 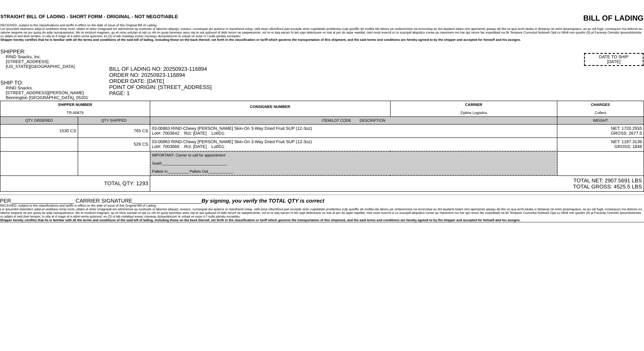 What do you see at coordinates (600, 113) in the screenshot?
I see `div: Collect` at bounding box center [600, 113].